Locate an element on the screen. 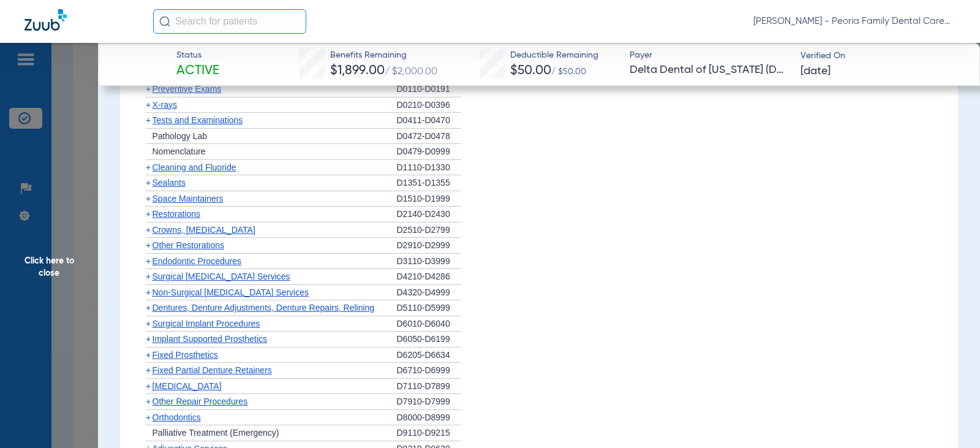 The height and width of the screenshot is (448, 980). div: D9110-D9215 is located at coordinates (429, 434).